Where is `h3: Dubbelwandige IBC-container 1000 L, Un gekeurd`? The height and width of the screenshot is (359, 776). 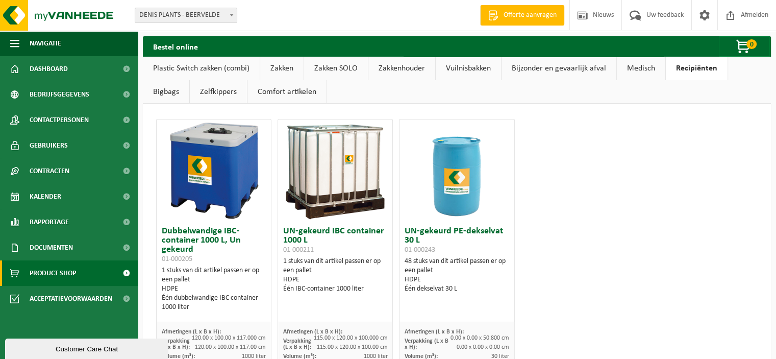
h3: Dubbelwandige IBC-container 1000 L, Un gekeurd is located at coordinates (214, 245).